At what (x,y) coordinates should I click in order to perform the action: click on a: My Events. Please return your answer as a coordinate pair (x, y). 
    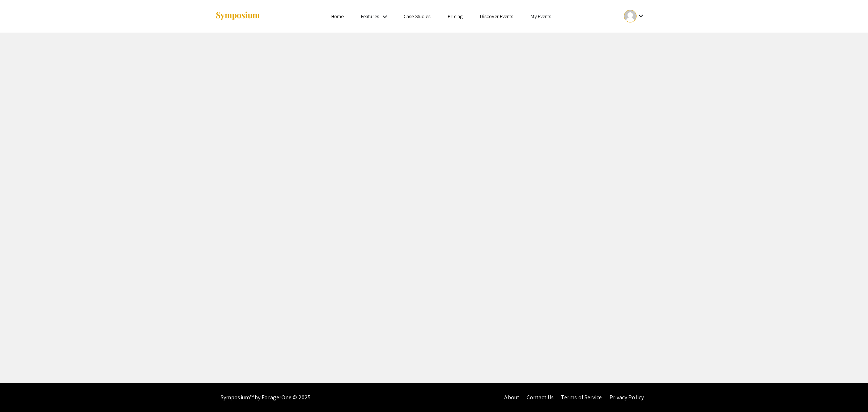
    Looking at the image, I should click on (541, 16).